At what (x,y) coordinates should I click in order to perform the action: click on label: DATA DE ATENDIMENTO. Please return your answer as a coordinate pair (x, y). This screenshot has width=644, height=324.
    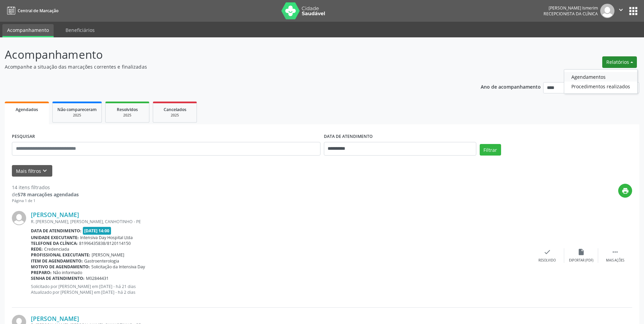
    Looking at the image, I should click on (348, 136).